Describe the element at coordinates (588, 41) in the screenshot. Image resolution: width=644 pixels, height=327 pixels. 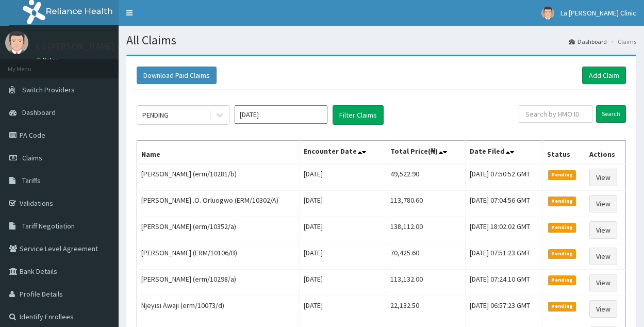
I see `a: Dashboard` at that location.